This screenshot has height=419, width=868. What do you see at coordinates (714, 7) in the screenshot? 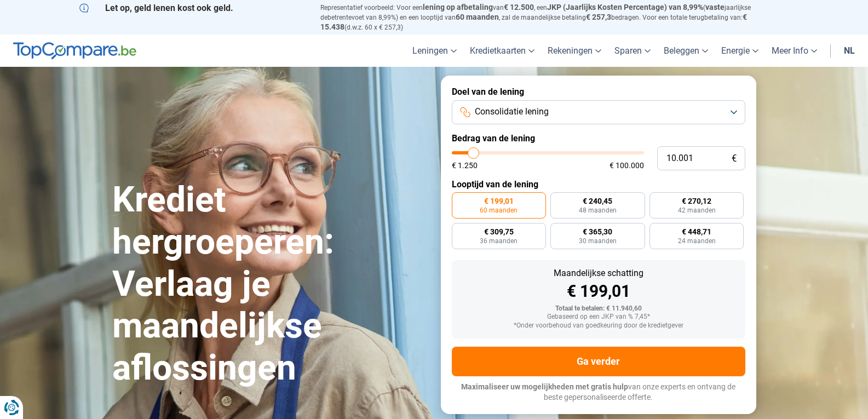
I see `span: vaste` at bounding box center [714, 7].